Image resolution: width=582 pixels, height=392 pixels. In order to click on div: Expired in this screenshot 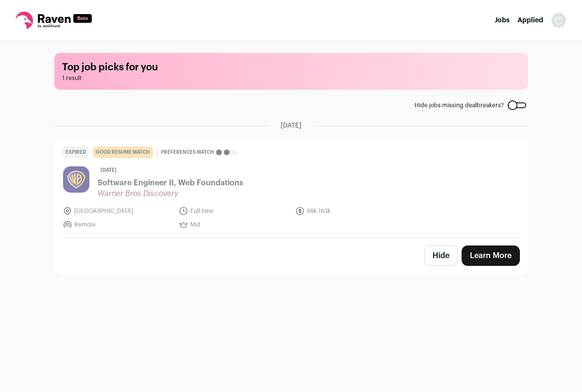, I will do `click(76, 152)`.